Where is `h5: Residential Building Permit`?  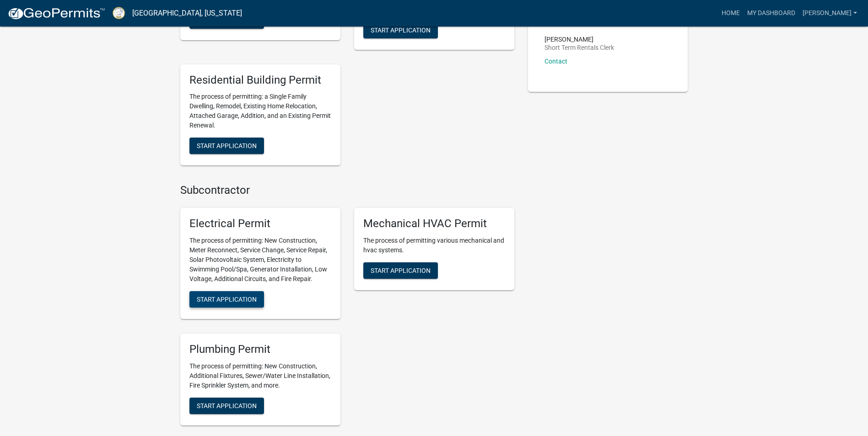 h5: Residential Building Permit is located at coordinates (260, 80).